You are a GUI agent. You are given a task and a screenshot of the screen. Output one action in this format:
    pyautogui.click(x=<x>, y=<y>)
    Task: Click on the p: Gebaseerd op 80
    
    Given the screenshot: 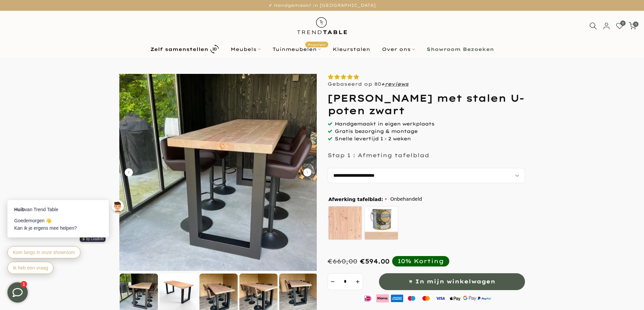 What is the action you would take?
    pyautogui.click(x=368, y=84)
    